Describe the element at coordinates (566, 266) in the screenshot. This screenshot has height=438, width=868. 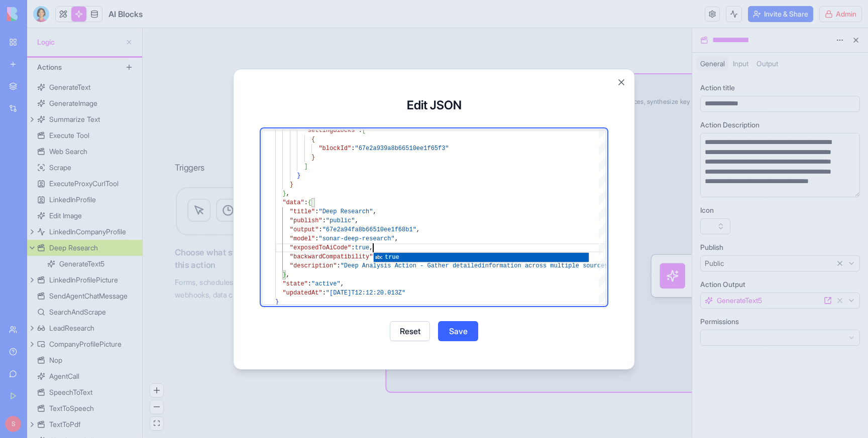
I see `span: information across multiple sources, synthesize` at that location.